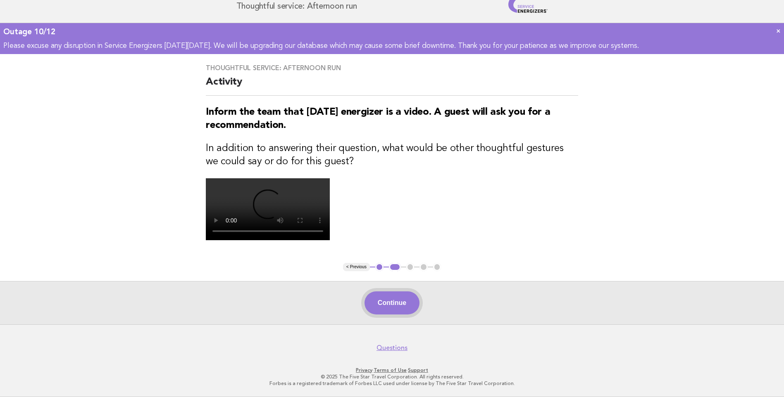 The height and width of the screenshot is (397, 784). What do you see at coordinates (392, 377) in the screenshot?
I see `p: © 2025 The Five Star Travel Corporation. All rights reserved.` at bounding box center [392, 377].